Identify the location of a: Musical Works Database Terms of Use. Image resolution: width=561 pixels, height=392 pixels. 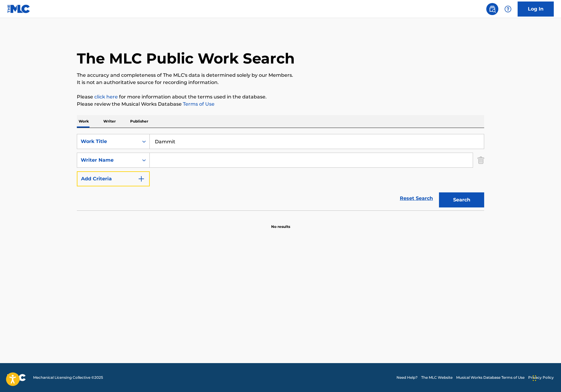
(490, 378).